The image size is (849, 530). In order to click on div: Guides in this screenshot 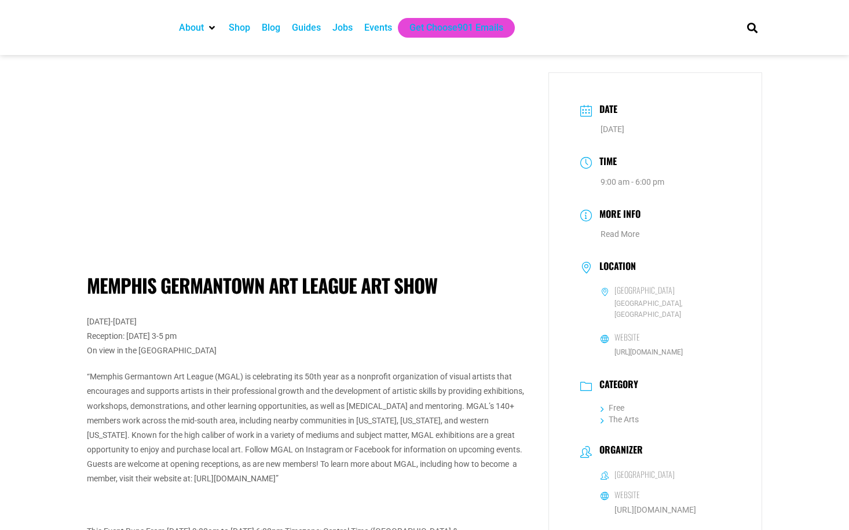, I will do `click(306, 28)`.